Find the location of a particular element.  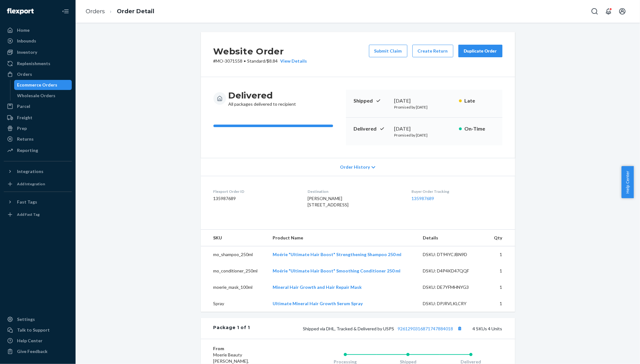

button: Open notifications is located at coordinates (608, 11).